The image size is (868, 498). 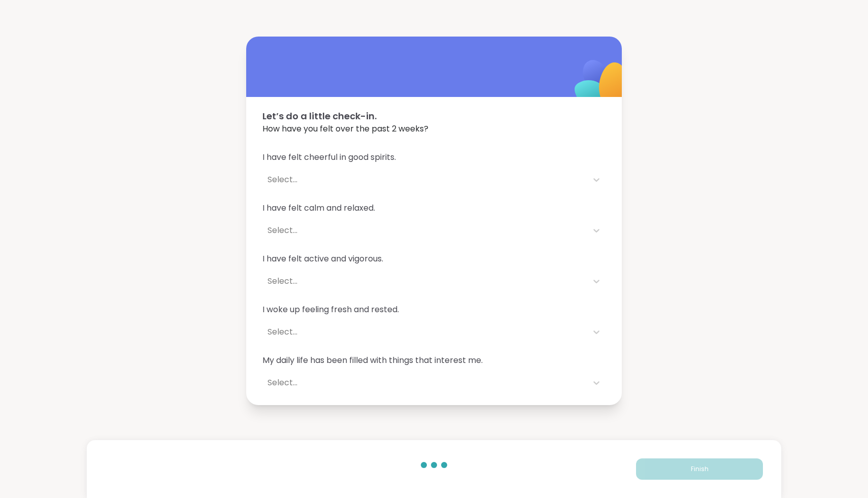 I want to click on span: How have you felt over the past 2 weeks?, so click(x=434, y=129).